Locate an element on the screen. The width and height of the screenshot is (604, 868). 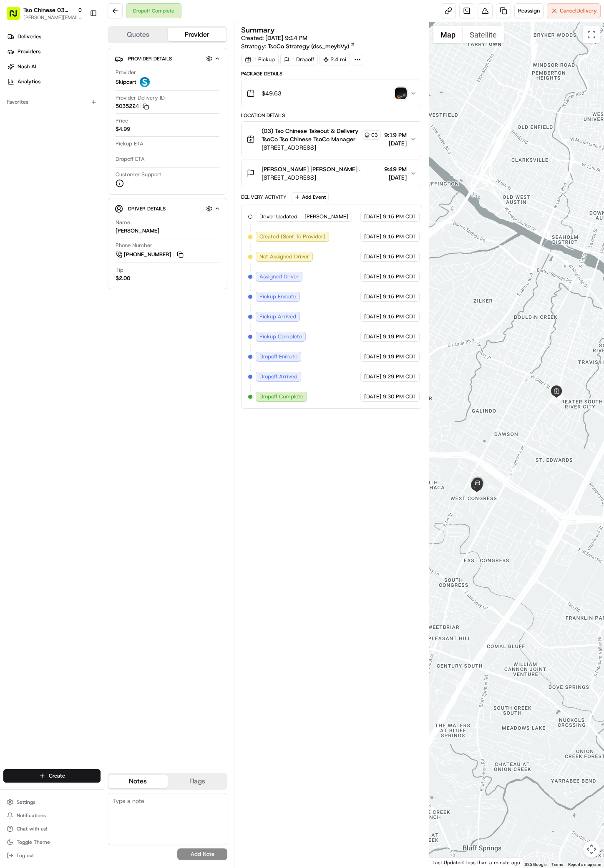
span: Reassign is located at coordinates (528, 11).